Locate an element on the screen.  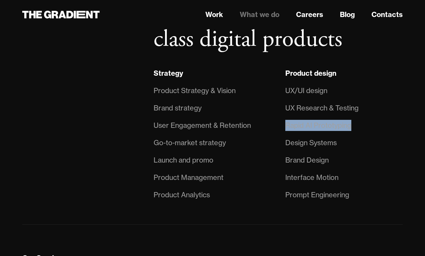
div: Interface Motion is located at coordinates (312, 178).